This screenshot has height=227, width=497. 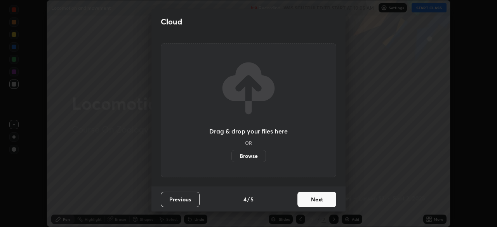 I want to click on h2: Cloud, so click(x=171, y=22).